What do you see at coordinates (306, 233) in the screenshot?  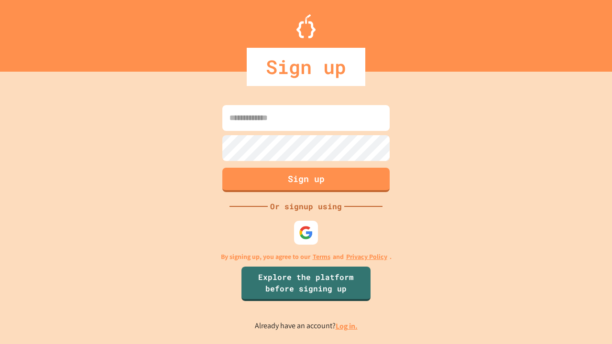 I see `img: google-icon.svg` at bounding box center [306, 233].